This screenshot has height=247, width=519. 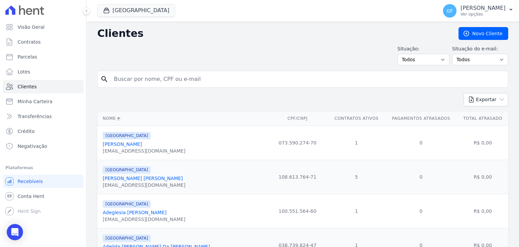 I want to click on td: 5, so click(x=356, y=176).